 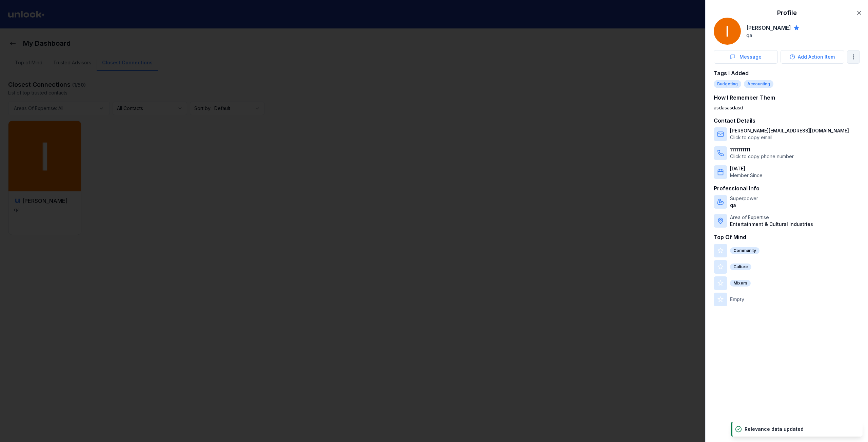 What do you see at coordinates (740, 283) in the screenshot?
I see `div: Mixers` at bounding box center [740, 283].